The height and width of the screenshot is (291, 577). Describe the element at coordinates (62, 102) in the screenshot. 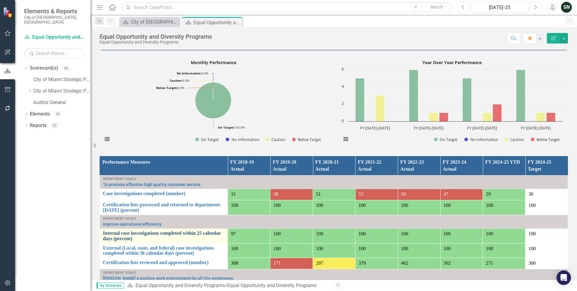

I see `a: Auditor General` at that location.